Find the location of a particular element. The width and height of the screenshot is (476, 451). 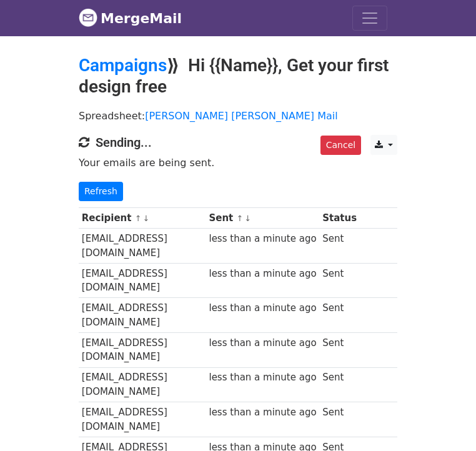

th: Status is located at coordinates (339, 218).